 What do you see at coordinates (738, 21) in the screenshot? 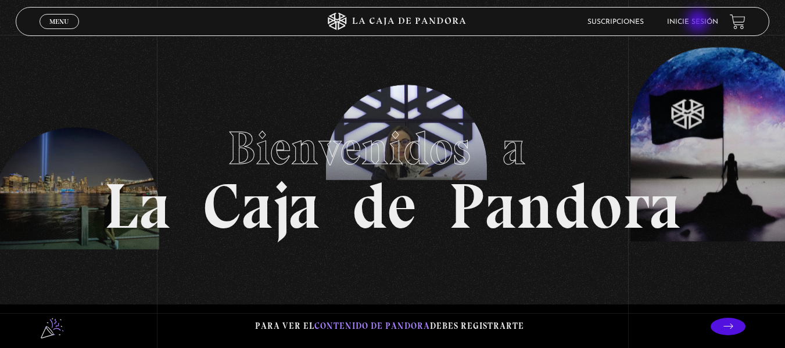
I see `a: View your shopping cart` at bounding box center [738, 21].